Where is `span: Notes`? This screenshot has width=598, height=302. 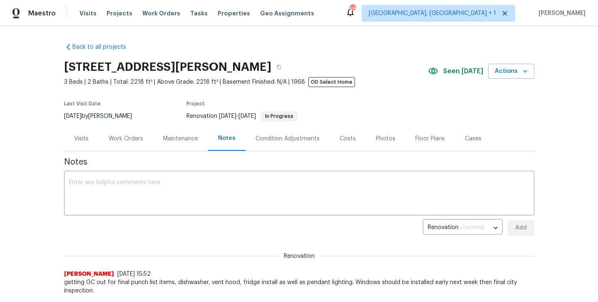 span: Notes is located at coordinates (299, 162).